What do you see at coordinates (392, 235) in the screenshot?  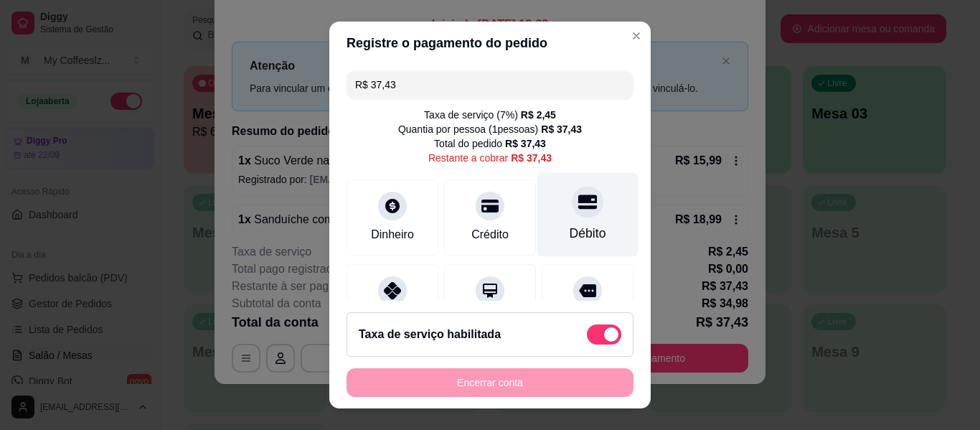 I see `div: Dinheiro` at bounding box center [392, 235].